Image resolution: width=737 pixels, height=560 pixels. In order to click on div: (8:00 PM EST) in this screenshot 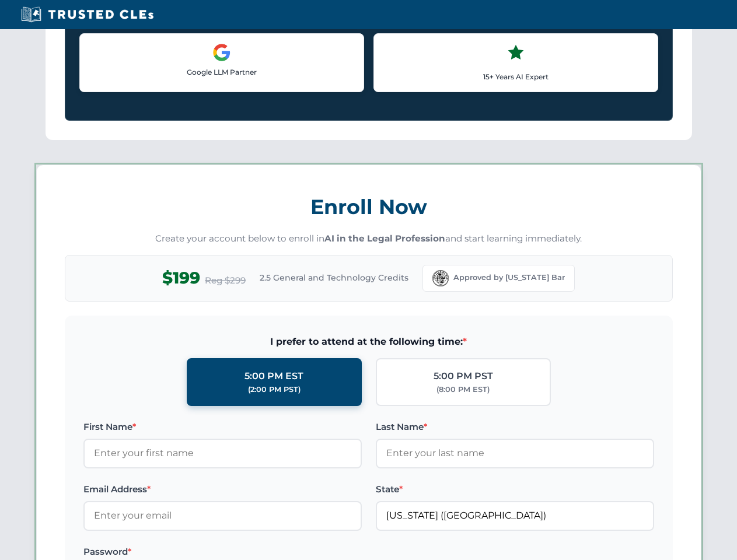, I will do `click(463, 390)`.